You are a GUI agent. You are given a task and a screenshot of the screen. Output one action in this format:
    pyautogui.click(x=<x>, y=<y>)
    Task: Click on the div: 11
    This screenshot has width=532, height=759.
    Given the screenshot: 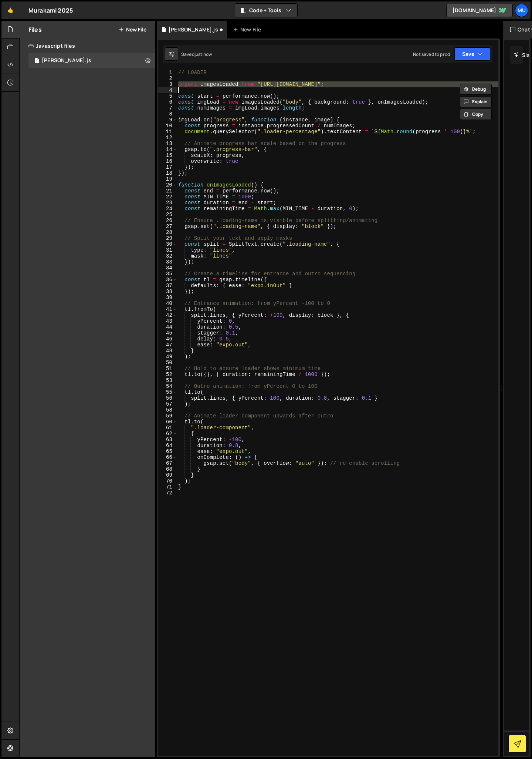 What is the action you would take?
    pyautogui.click(x=167, y=132)
    